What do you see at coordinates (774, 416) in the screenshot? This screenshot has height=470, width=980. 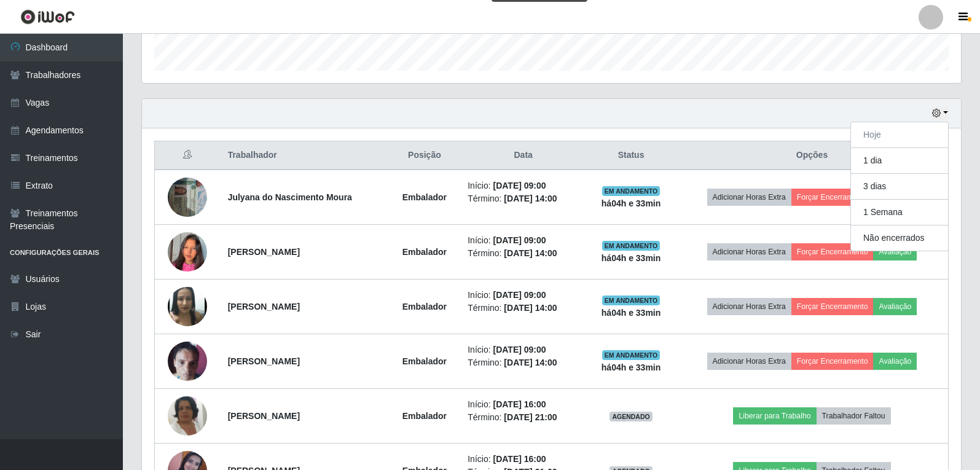 I see `button: Liberar para Trabalho` at bounding box center [774, 416].